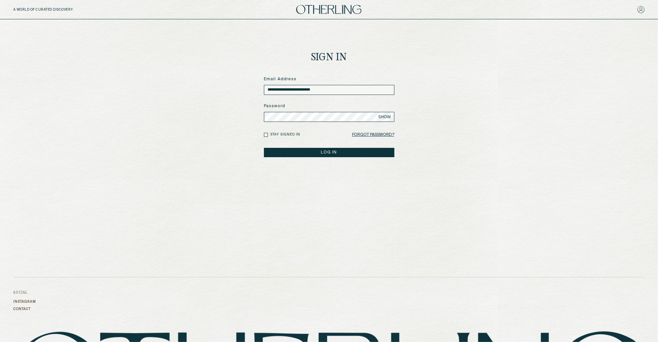  Describe the element at coordinates (285, 134) in the screenshot. I see `label: Stay signed in` at that location.